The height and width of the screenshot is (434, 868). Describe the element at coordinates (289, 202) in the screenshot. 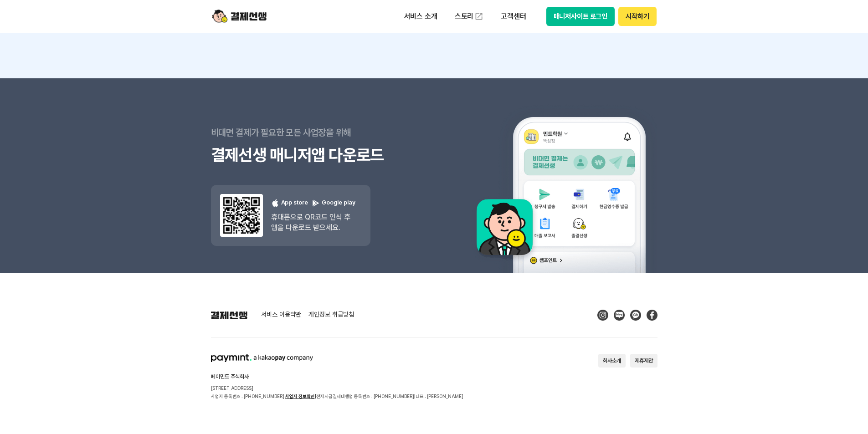

I see `p: App store` at that location.